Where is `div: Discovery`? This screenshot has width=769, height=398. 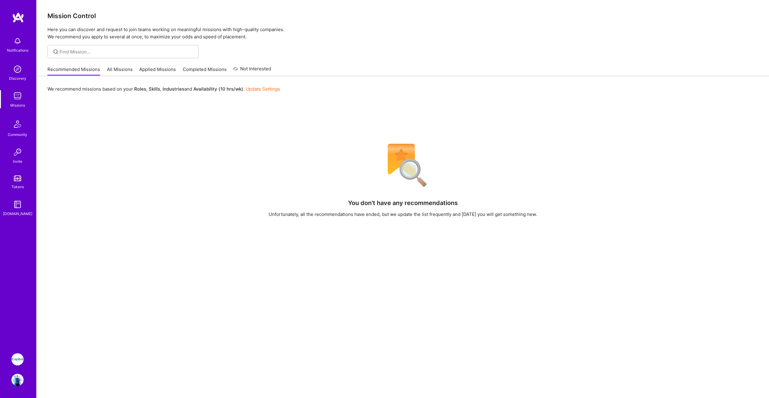 div: Discovery is located at coordinates (18, 78).